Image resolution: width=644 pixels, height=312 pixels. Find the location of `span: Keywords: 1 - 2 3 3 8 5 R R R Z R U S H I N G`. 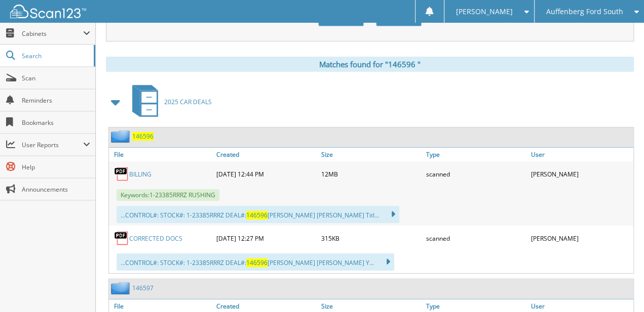

span: Keywords: 1 - 2 3 3 8 5 R R R Z R U S H I N G is located at coordinates (168, 195).